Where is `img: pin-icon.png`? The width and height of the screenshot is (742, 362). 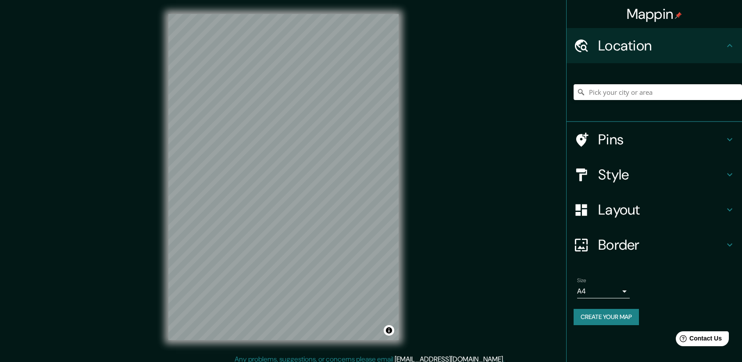
img: pin-icon.png is located at coordinates (678, 15).